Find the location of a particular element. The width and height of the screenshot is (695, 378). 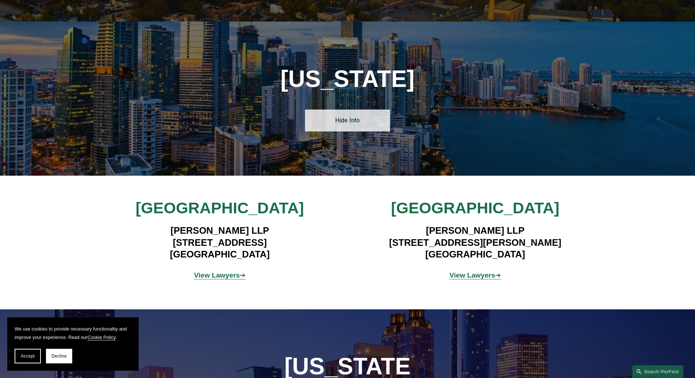

section: Cookie banner is located at coordinates (73, 344).